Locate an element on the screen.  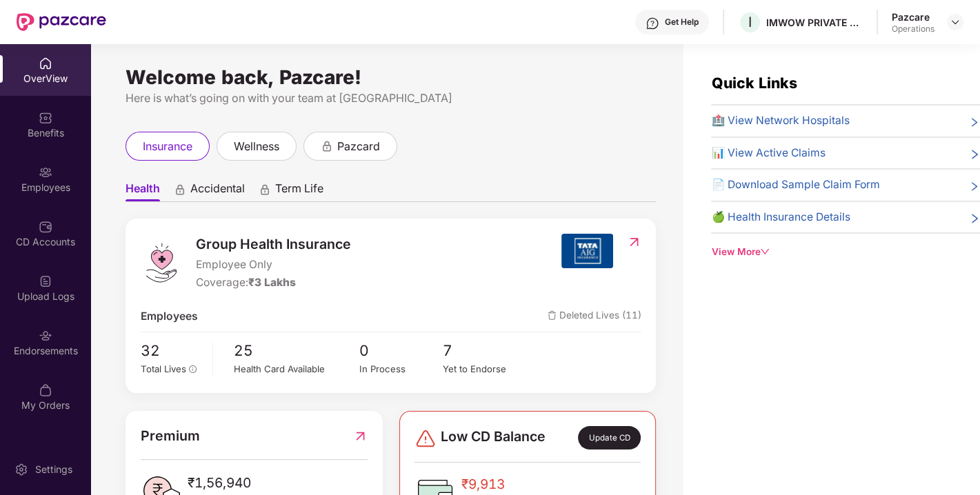
span: Low CD Balance is located at coordinates (493, 438).